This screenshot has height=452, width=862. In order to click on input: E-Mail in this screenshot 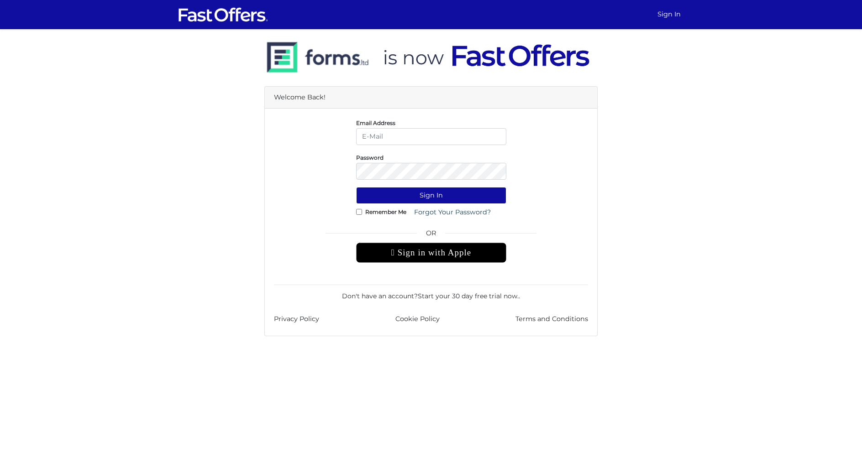, I will do `click(431, 137)`.